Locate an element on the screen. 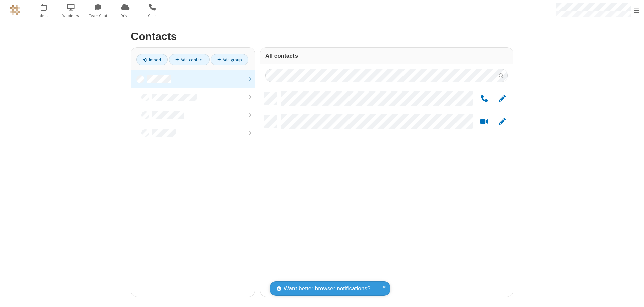  a: Add group is located at coordinates (229, 59).